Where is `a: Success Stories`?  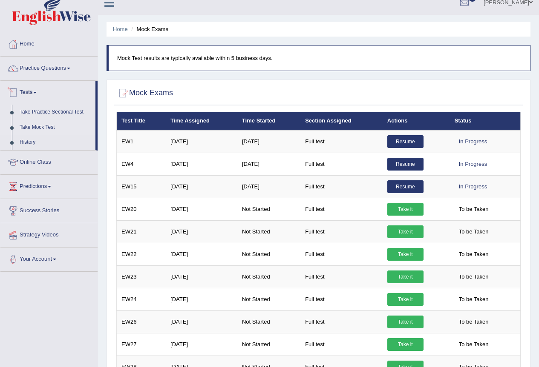 a: Success Stories is located at coordinates (49, 210).